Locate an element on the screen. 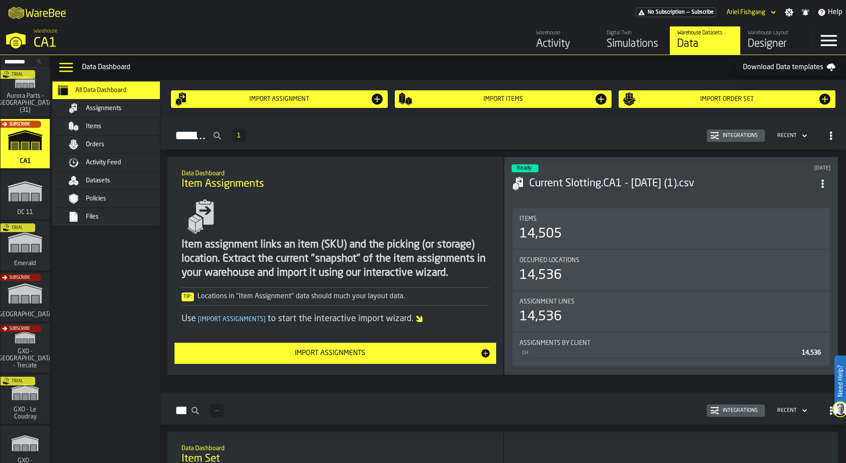 The width and height of the screenshot is (846, 463). li: menu Assignments is located at coordinates (114, 108).